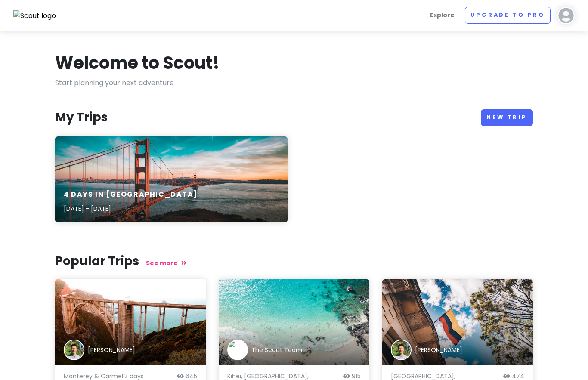 This screenshot has height=380, width=588. I want to click on h3: My Trips, so click(81, 117).